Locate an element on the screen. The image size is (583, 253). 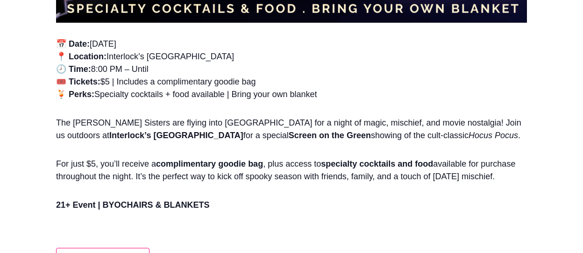
strong: Screen on the Green is located at coordinates (330, 135).